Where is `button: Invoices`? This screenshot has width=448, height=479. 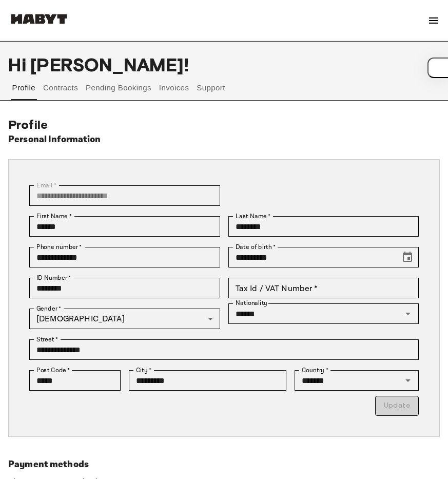 button: Invoices is located at coordinates (173, 88).